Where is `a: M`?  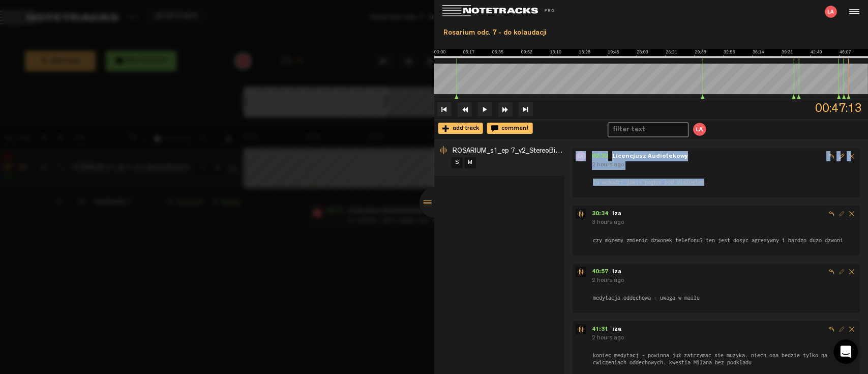
a: M is located at coordinates (470, 162).